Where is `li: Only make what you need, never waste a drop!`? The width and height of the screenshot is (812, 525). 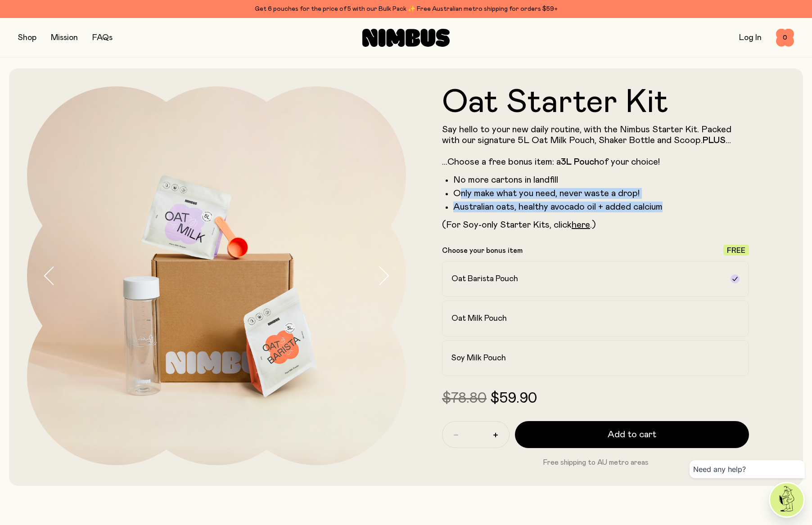 li: Only make what you need, never waste a drop! is located at coordinates (601, 193).